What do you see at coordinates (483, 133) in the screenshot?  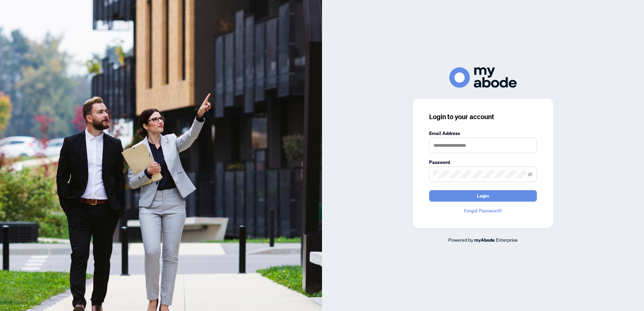 I see `label: Email Address` at bounding box center [483, 133].